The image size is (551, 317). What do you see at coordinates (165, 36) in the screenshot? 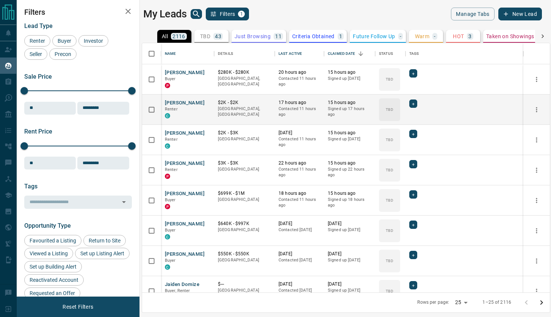
I see `p: All` at bounding box center [165, 36].